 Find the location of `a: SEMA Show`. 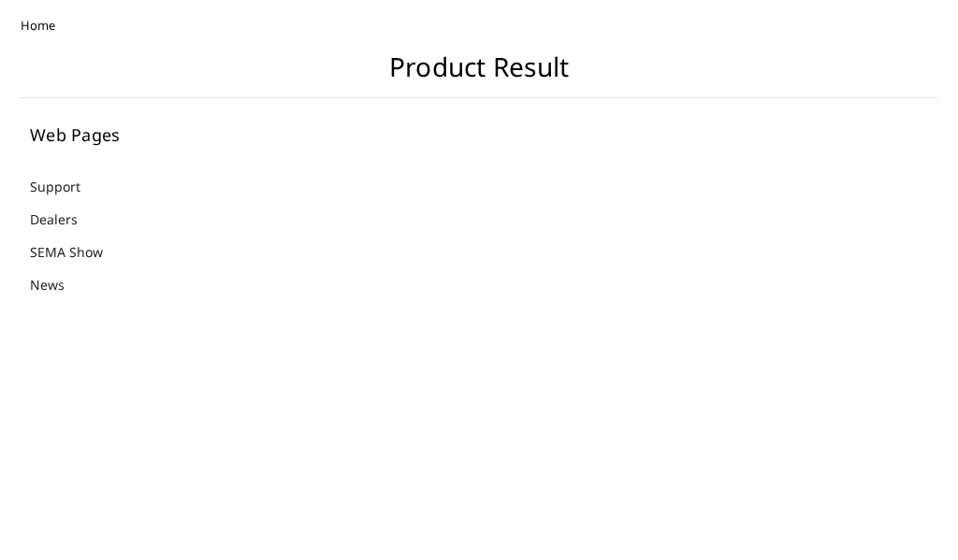

a: SEMA Show is located at coordinates (78, 252).